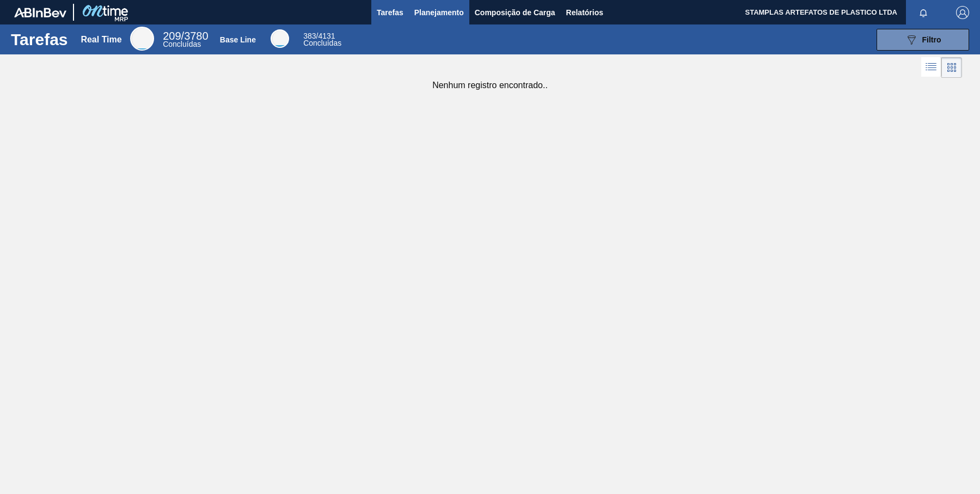 This screenshot has width=980, height=494. I want to click on span: 383, so click(309, 36).